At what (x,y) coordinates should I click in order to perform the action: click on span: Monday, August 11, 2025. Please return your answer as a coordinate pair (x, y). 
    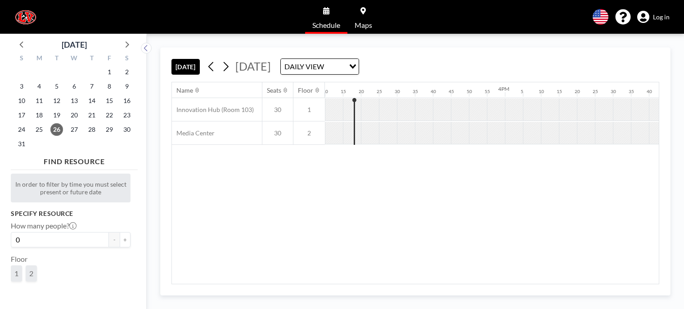
    Looking at the image, I should click on (39, 101).